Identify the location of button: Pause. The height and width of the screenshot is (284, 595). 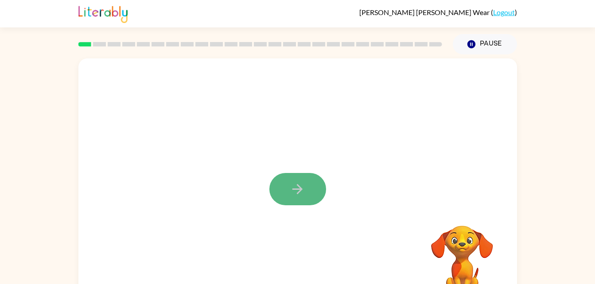
(484, 44).